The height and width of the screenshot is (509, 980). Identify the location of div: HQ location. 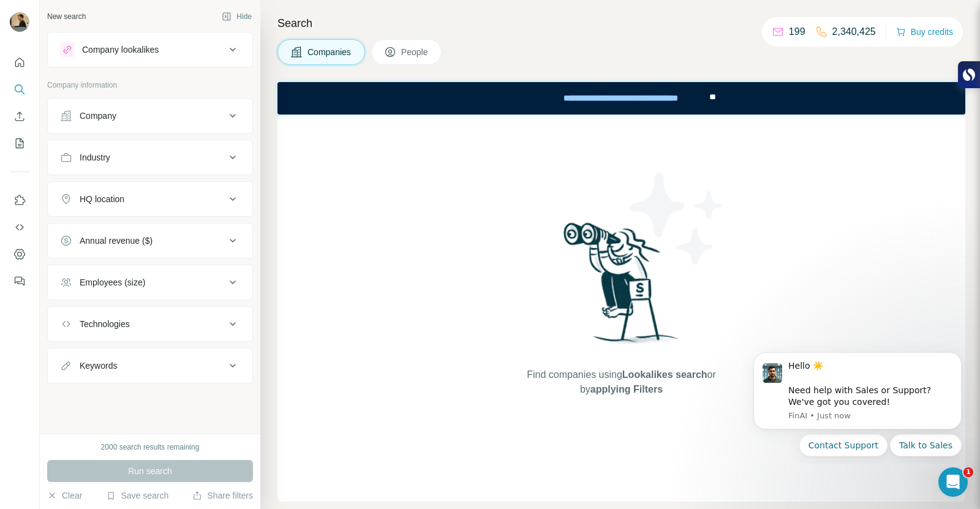
(102, 199).